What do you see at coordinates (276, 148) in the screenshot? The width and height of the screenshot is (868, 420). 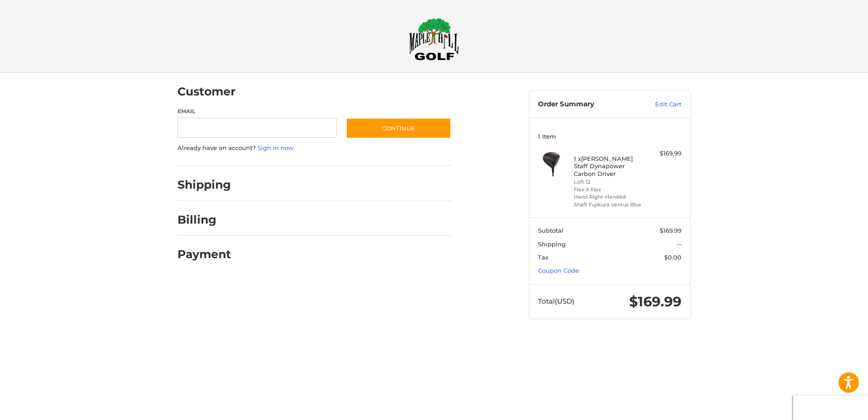 I see `a: Sign in now` at bounding box center [276, 148].